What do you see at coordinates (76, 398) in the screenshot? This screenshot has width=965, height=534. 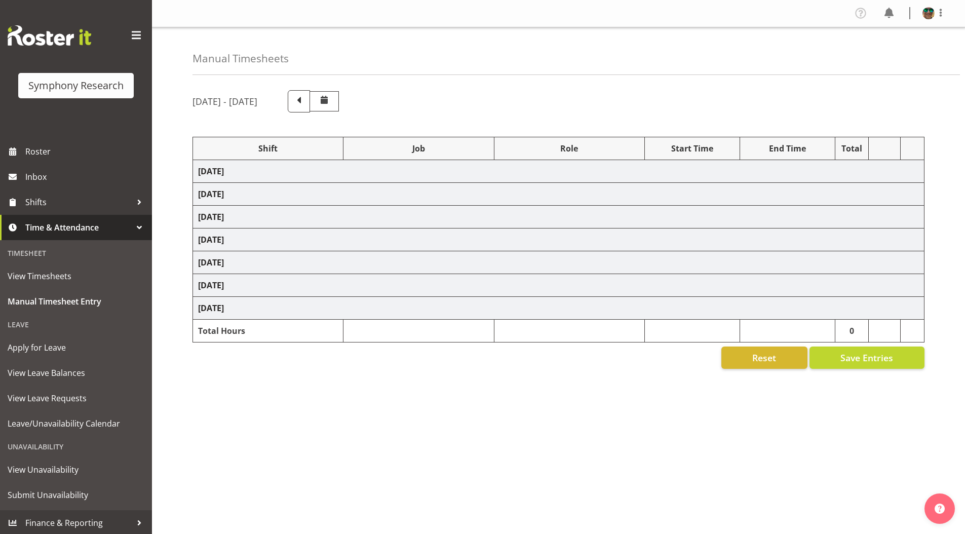 I see `a: View Leave Requests` at bounding box center [76, 398].